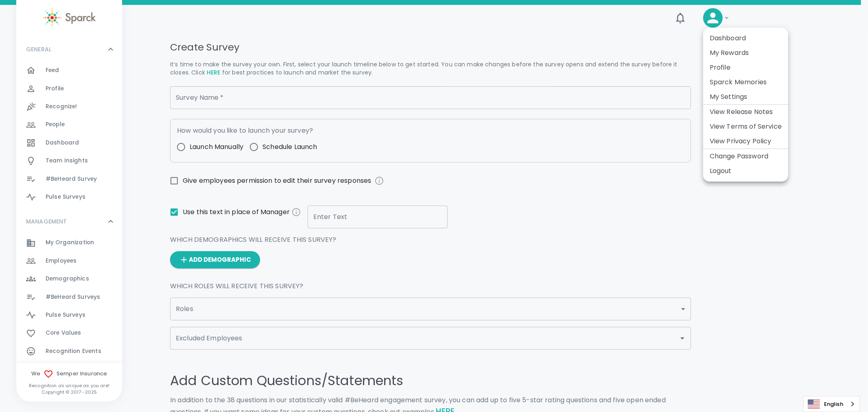 This screenshot has width=868, height=412. What do you see at coordinates (832, 404) in the screenshot?
I see `div: Language` at bounding box center [832, 404].